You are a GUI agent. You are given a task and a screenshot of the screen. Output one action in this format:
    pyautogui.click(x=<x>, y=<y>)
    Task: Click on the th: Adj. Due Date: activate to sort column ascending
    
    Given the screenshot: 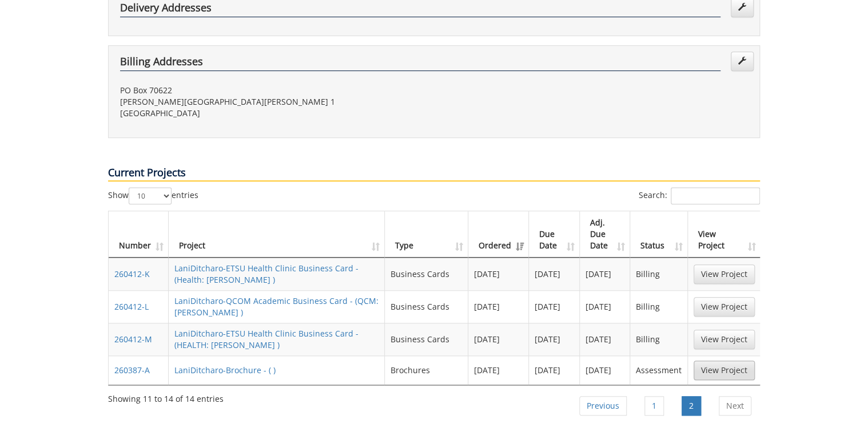 What is the action you would take?
    pyautogui.click(x=605, y=234)
    